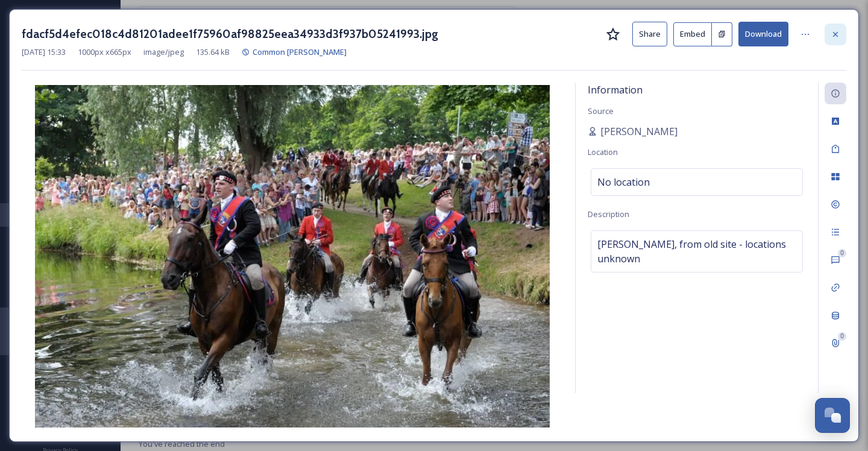  What do you see at coordinates (600, 111) in the screenshot?
I see `span: Source` at bounding box center [600, 111].